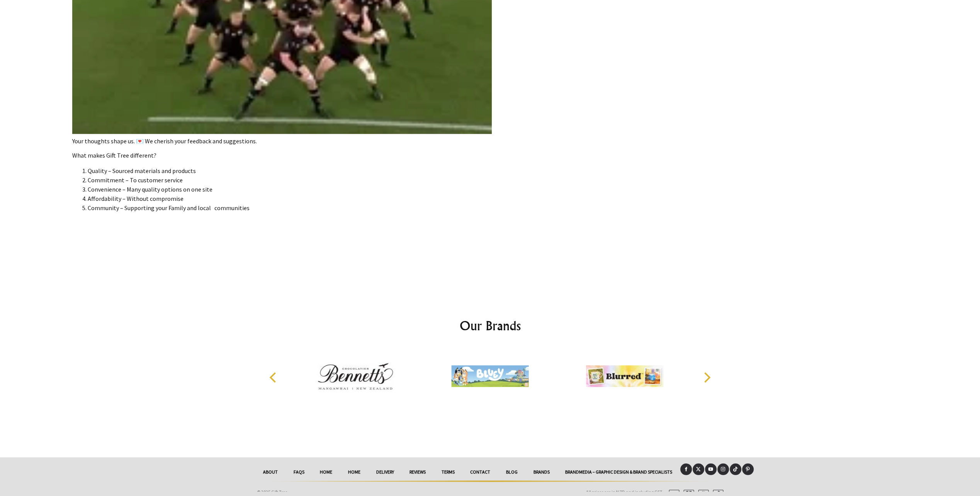 The width and height of the screenshot is (980, 496). Describe the element at coordinates (447, 472) in the screenshot. I see `a: Terms` at that location.